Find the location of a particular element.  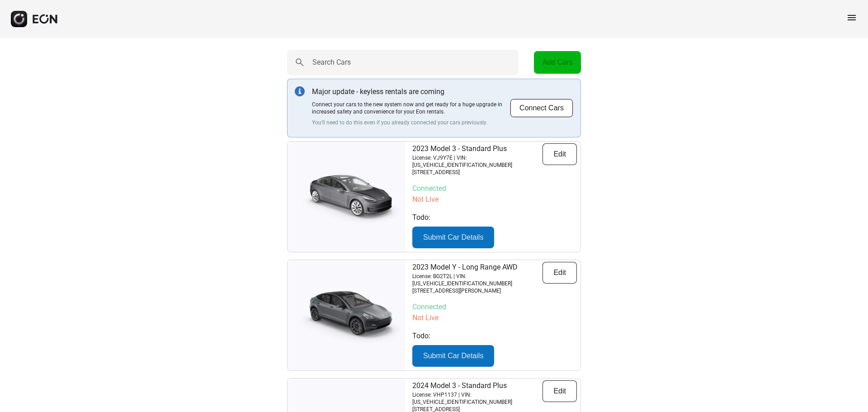

label: Search Cars is located at coordinates (332, 63).